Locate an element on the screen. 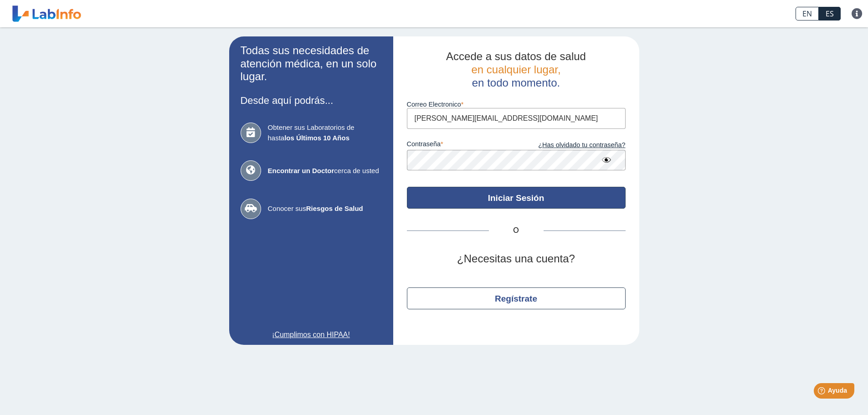 This screenshot has width=868, height=415. span: Accede a sus datos de salud is located at coordinates (516, 56).